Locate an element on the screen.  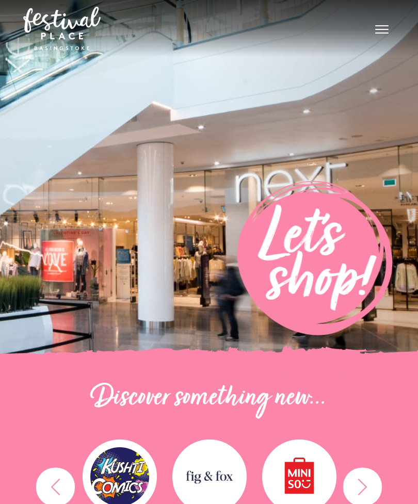
button: Toggle navigation is located at coordinates (382, 28).